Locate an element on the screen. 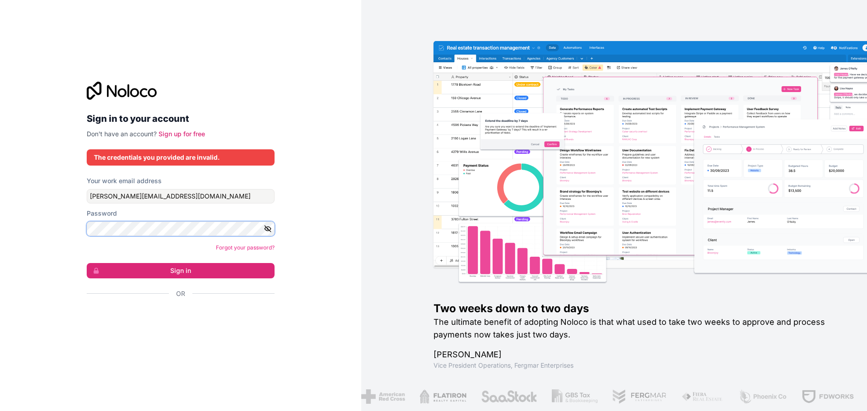 Image resolution: width=867 pixels, height=411 pixels. img: /assets/fiera-fwj2N5v4.png is located at coordinates (702, 397).